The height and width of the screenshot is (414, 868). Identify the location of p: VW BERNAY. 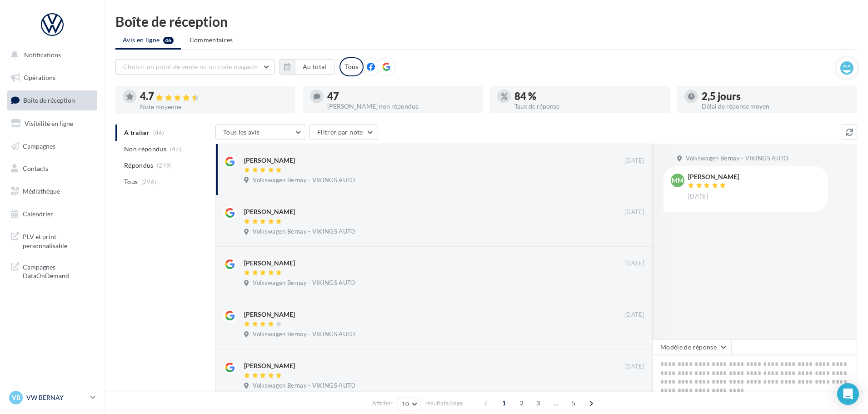
(56, 397).